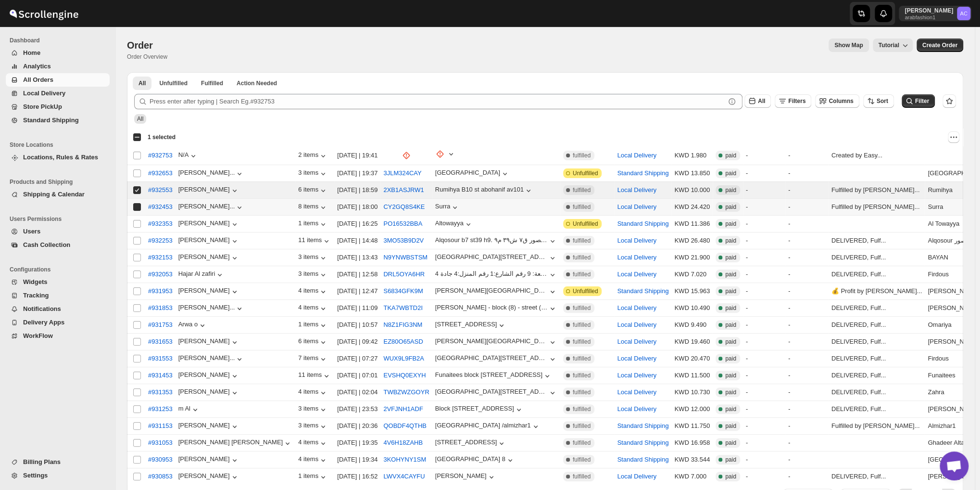 This screenshot has width=980, height=490. Describe the element at coordinates (963, 13) in the screenshot. I see `text: AC` at that location.